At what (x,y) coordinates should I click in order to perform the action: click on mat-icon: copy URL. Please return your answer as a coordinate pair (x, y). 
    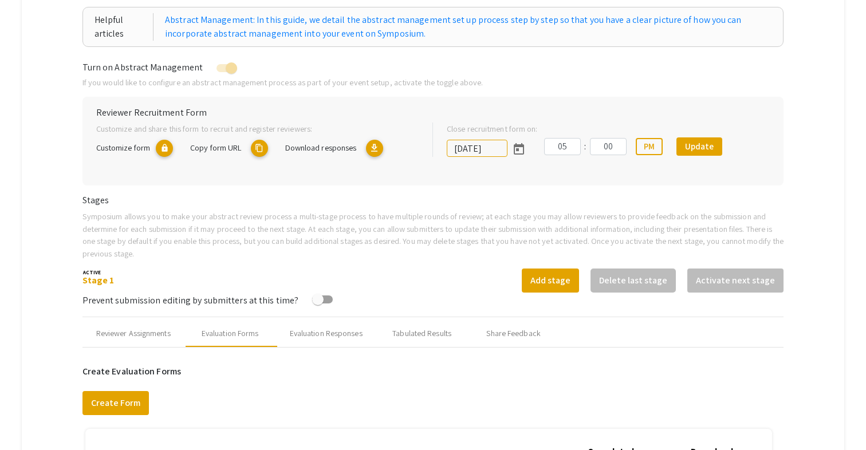
    Looking at the image, I should click on (259, 148).